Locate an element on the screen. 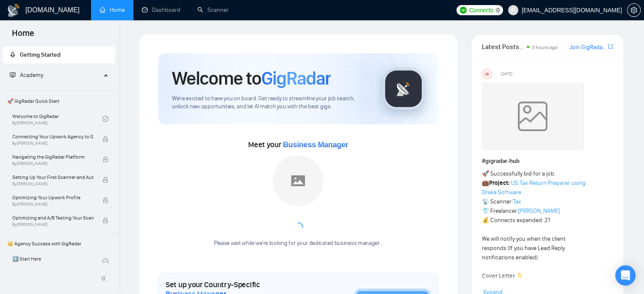 The image size is (644, 294). span: setting is located at coordinates (634, 10).